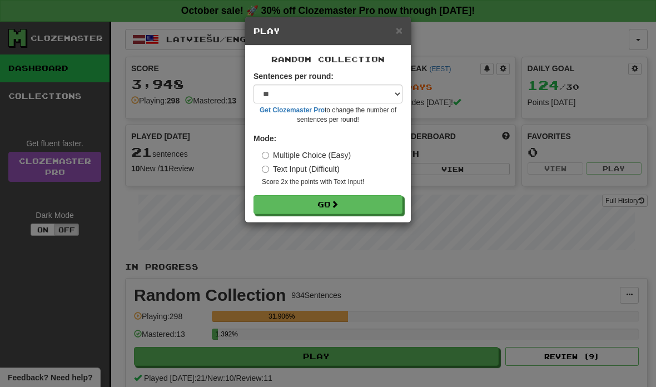  What do you see at coordinates (328, 115) in the screenshot?
I see `small: to change the number of sentences per round!` at bounding box center [328, 115].